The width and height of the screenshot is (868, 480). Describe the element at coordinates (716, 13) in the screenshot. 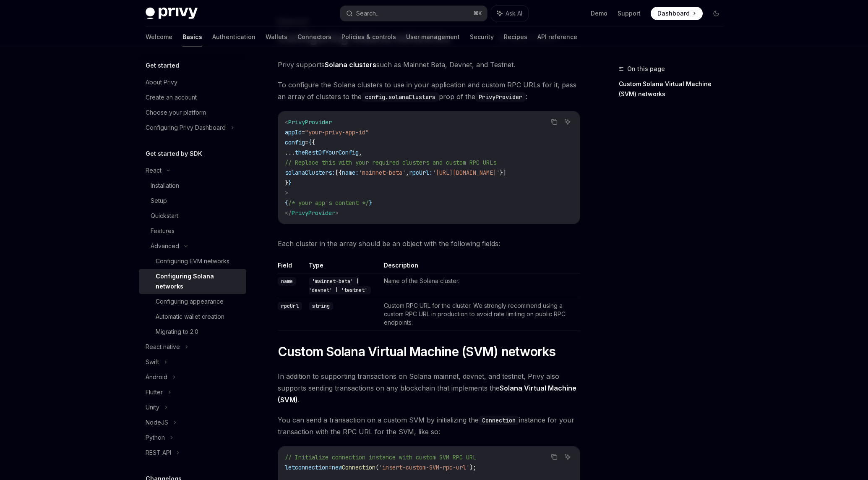

I see `button: Toggle dark mode` at that location.